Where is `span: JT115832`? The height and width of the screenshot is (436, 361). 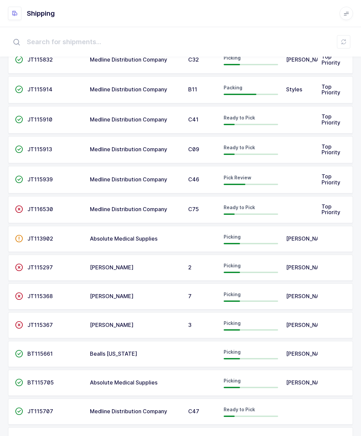 span: JT115832 is located at coordinates (40, 60).